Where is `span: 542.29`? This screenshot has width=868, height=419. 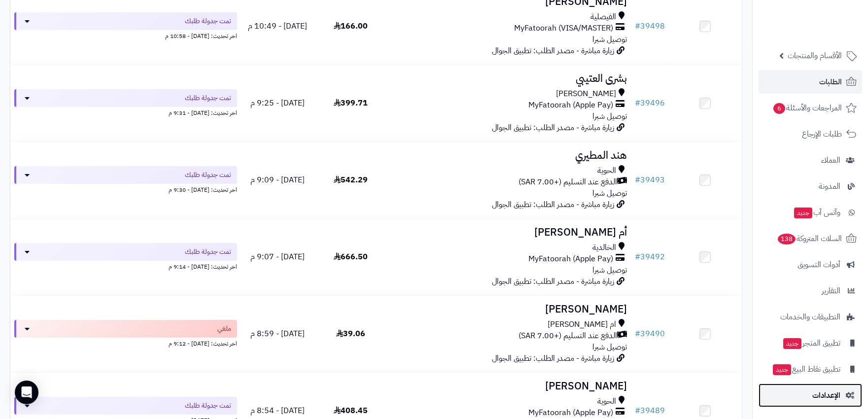
span: 542.29 is located at coordinates (350, 180).